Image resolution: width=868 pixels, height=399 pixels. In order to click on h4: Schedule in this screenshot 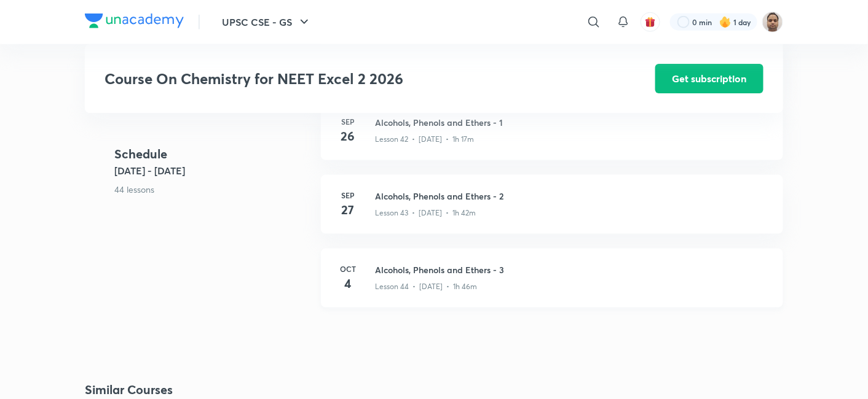, I will do `click(213, 153)`.